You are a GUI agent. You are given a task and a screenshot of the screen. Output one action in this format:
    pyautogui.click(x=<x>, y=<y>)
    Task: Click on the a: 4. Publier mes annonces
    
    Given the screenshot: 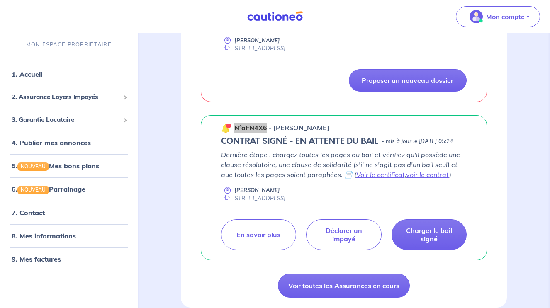 What is the action you would take?
    pyautogui.click(x=51, y=143)
    